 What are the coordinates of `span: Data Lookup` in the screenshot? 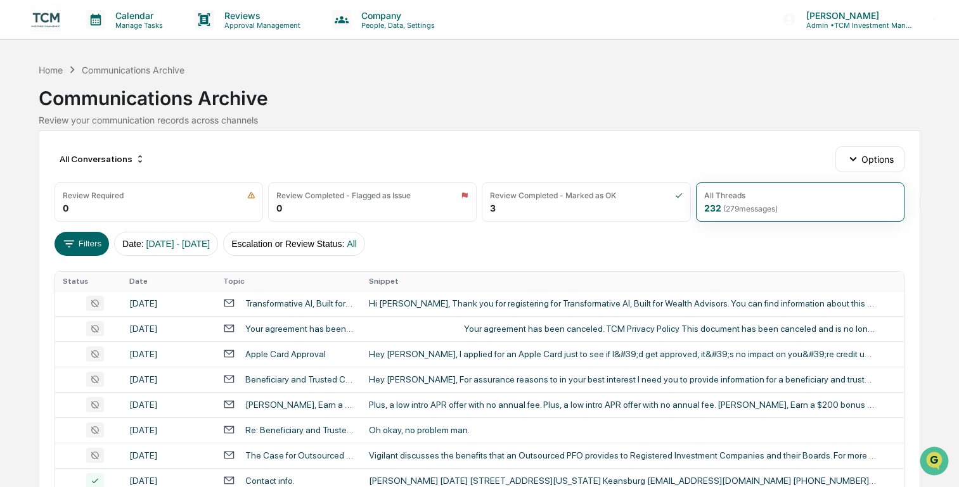 It's located at (53, 190).